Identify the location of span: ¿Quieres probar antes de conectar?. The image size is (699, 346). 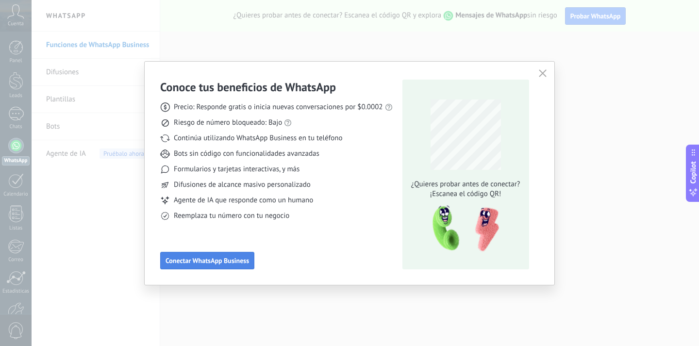
(465, 184).